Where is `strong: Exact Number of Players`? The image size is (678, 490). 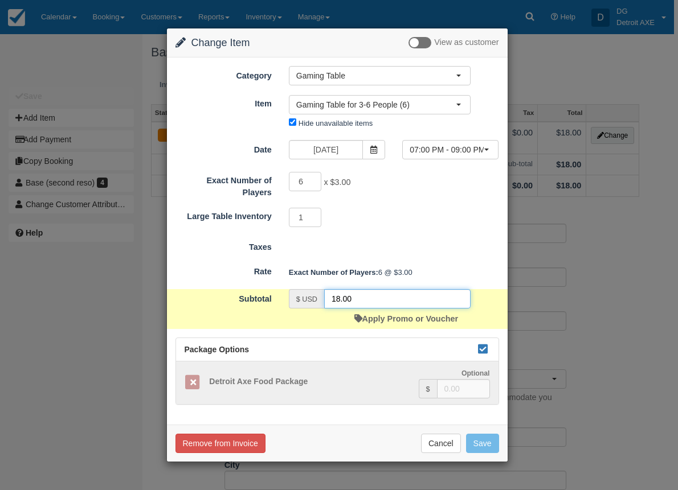 strong: Exact Number of Players is located at coordinates (333, 272).